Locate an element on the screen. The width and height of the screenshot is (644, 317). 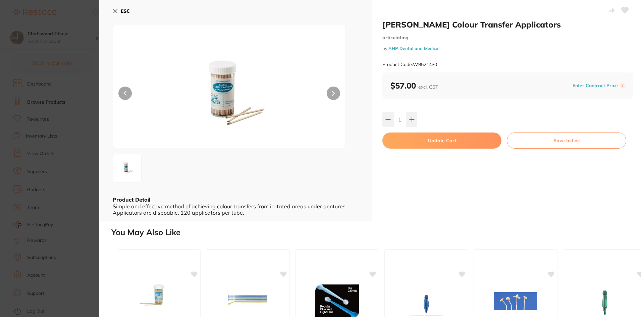
img: Dr Thompson's Colour Transfer Applicator 120/Tube is located at coordinates (159, 295).